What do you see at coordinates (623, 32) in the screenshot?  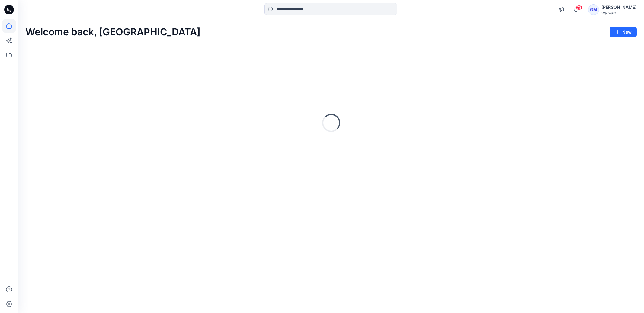 I see `button: New` at bounding box center [623, 32].